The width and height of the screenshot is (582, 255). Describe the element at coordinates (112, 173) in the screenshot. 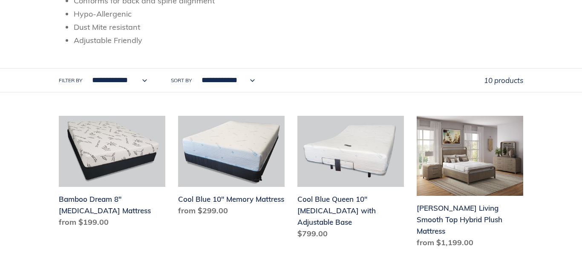

I see `a: Bamboo Dream 8" Memory Foam Mattress` at that location.